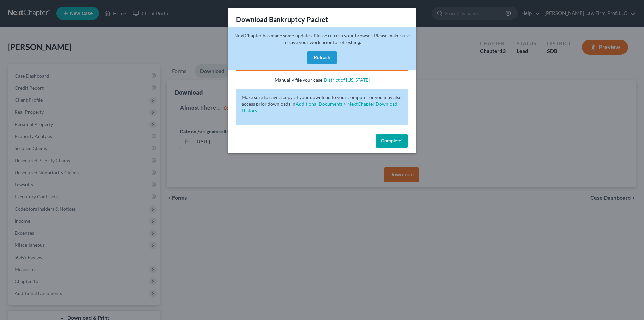  What do you see at coordinates (322, 104) in the screenshot?
I see `p: Make sure to save a copy of your download to your computer or you may also access prior downloads in` at bounding box center [322, 104].